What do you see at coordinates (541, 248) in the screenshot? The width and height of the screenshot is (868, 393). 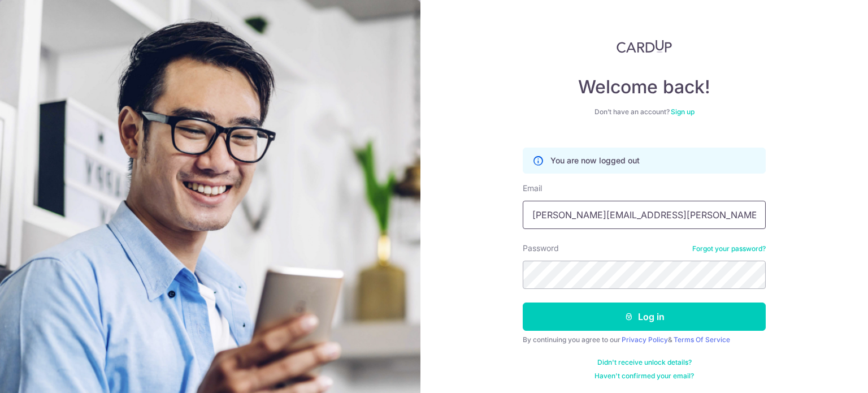 I see `label: Password` at bounding box center [541, 248].